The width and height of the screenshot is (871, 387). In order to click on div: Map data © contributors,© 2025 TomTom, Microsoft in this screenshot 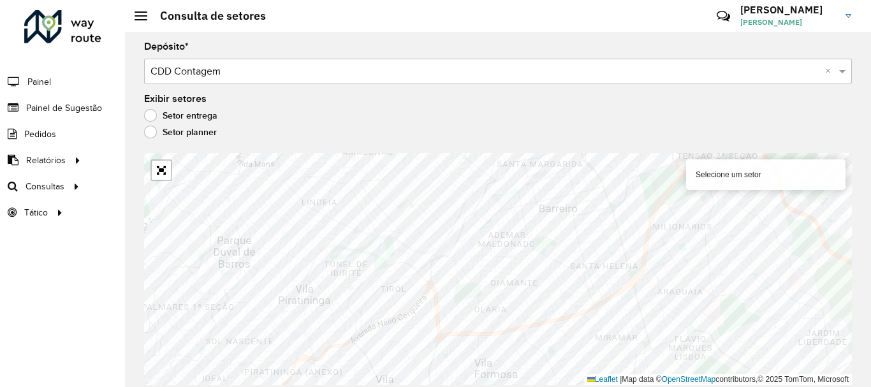, I will do `click(718, 380)`.